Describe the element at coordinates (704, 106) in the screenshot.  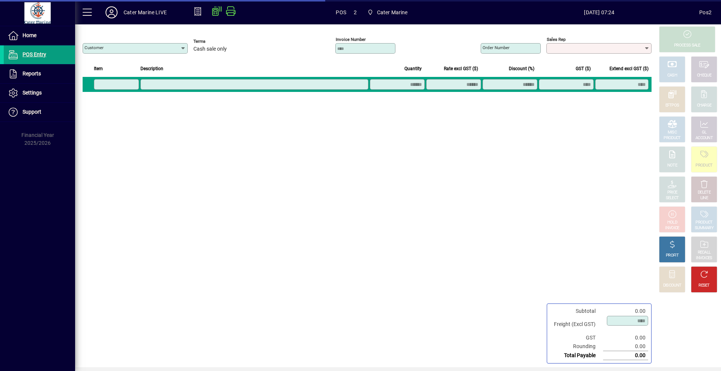
I see `div: CHARGE` at that location.